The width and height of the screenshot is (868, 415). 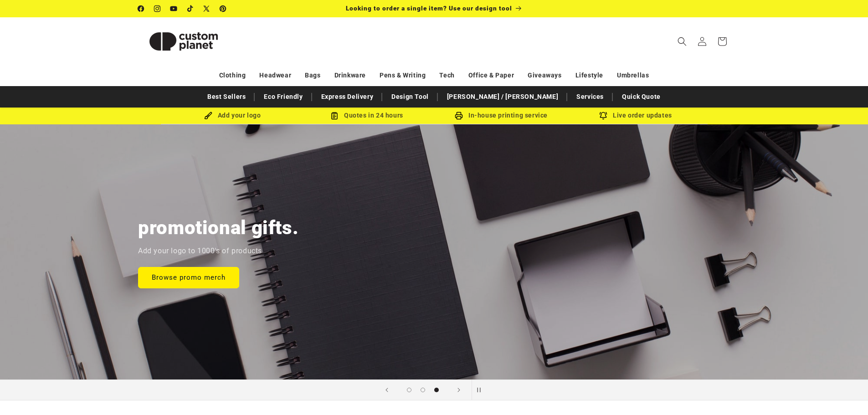 What do you see at coordinates (275, 75) in the screenshot?
I see `a: Headwear` at bounding box center [275, 75].